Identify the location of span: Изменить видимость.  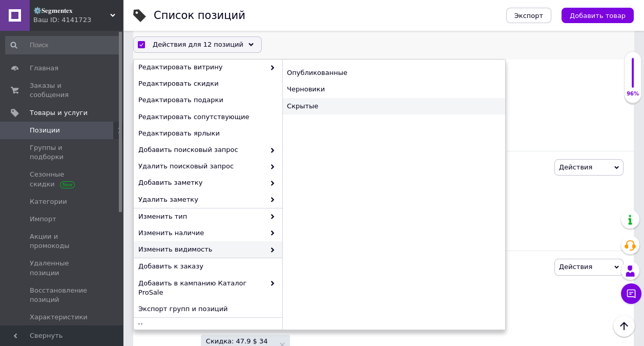
(201, 249).